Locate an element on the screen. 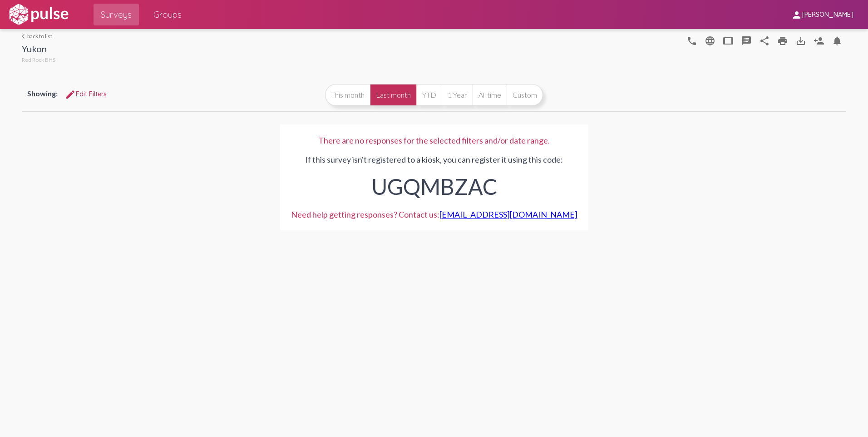 The width and height of the screenshot is (868, 437). span: Red Rock BHS is located at coordinates (39, 60).